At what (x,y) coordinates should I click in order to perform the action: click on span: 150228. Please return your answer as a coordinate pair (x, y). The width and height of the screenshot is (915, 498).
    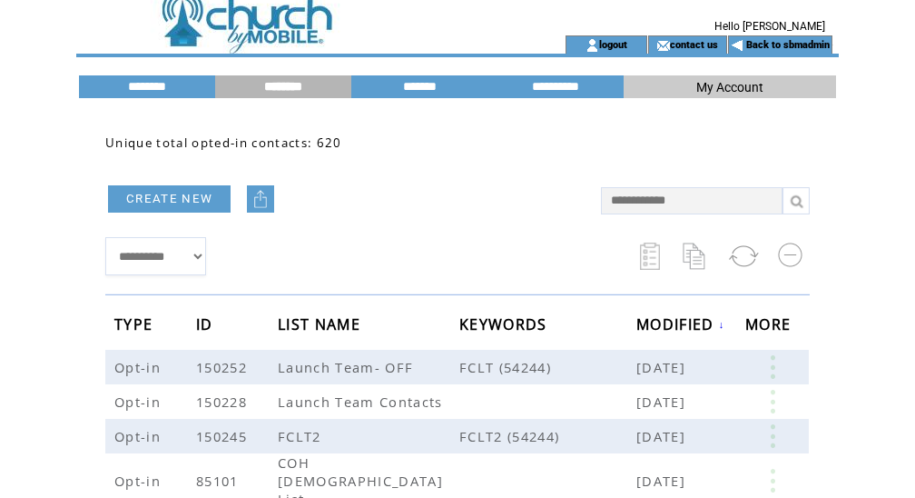
    Looking at the image, I should click on (223, 401).